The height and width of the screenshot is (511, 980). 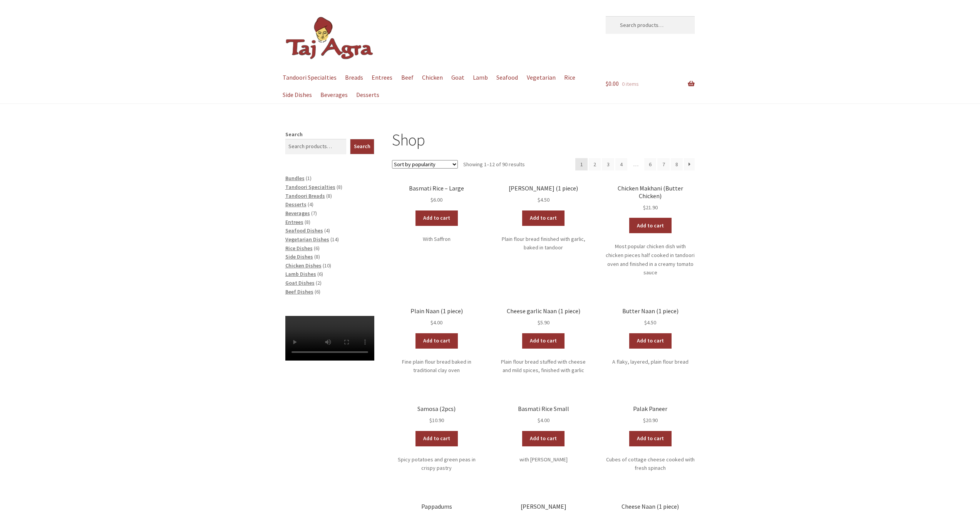 What do you see at coordinates (436, 415) in the screenshot?
I see `a: Samosa (2pcs) $10.90` at bounding box center [436, 415].